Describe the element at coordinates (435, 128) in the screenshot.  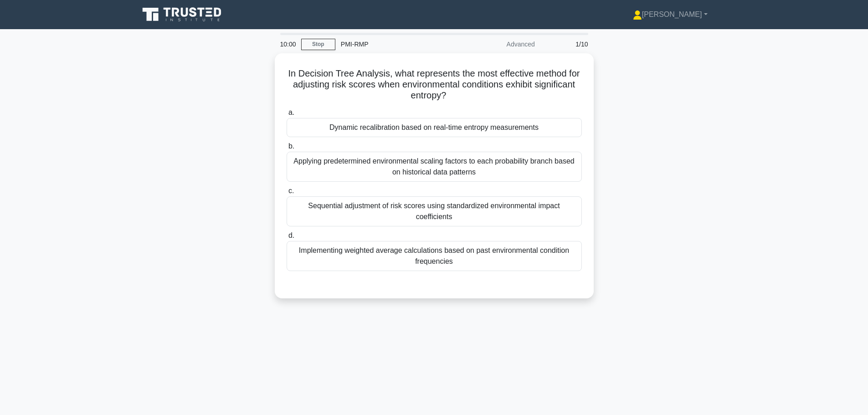
I see `div: Dynamic recalibration based on real-time entropy measurements` at that location.